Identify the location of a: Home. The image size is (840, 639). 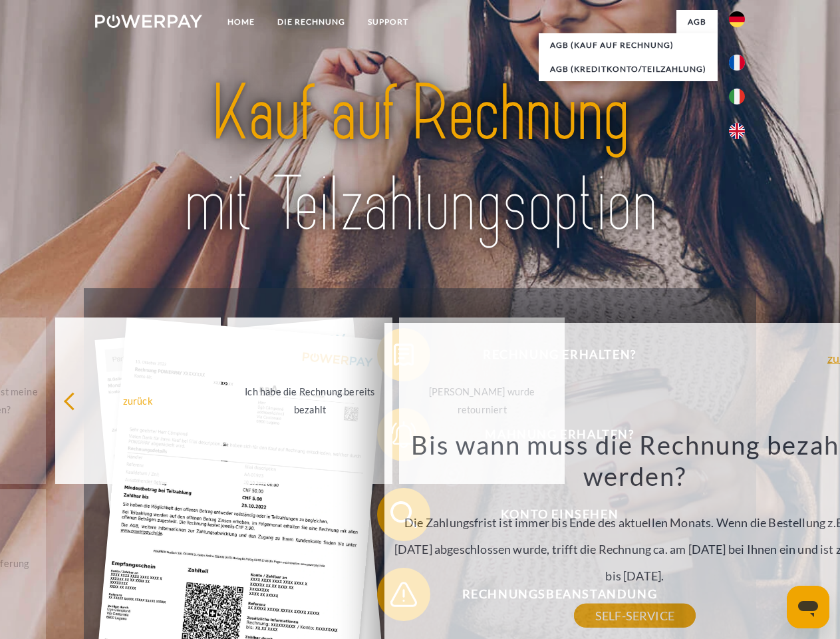
(241, 22).